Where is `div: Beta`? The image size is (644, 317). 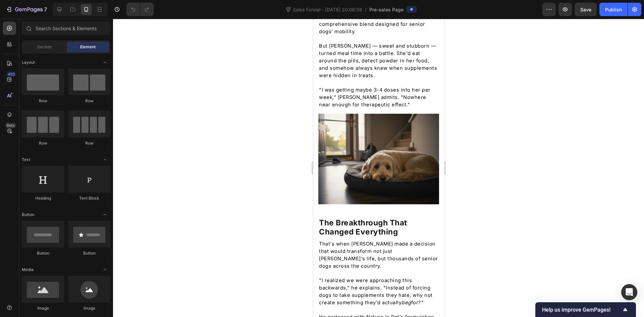 div: Beta is located at coordinates (11, 125).